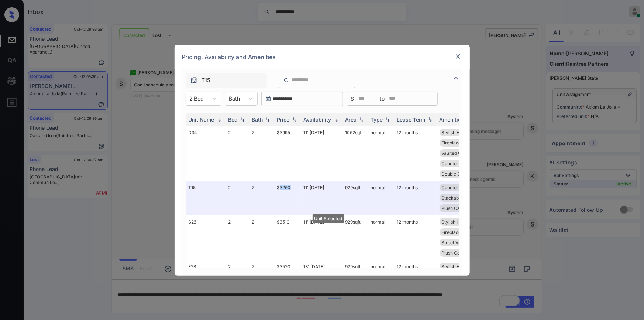 The image size is (644, 320). Describe the element at coordinates (460, 253) in the screenshot. I see `span: Plush Carpeting...` at that location.